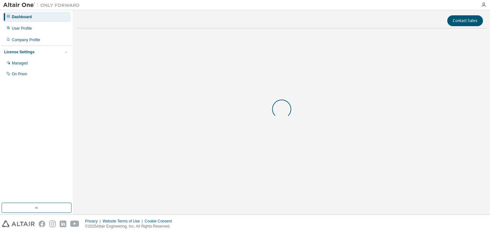  What do you see at coordinates (42, 224) in the screenshot?
I see `img: facebook.svg` at bounding box center [42, 224].